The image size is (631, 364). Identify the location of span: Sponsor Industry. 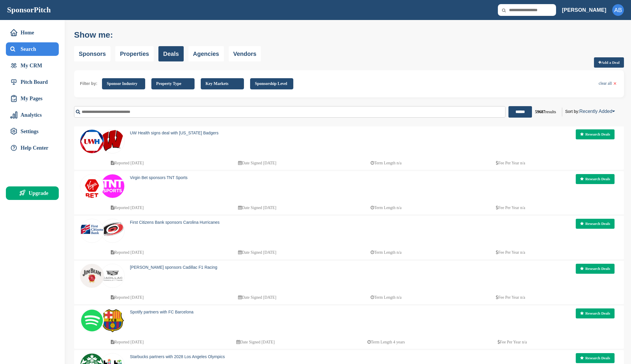
(123, 83).